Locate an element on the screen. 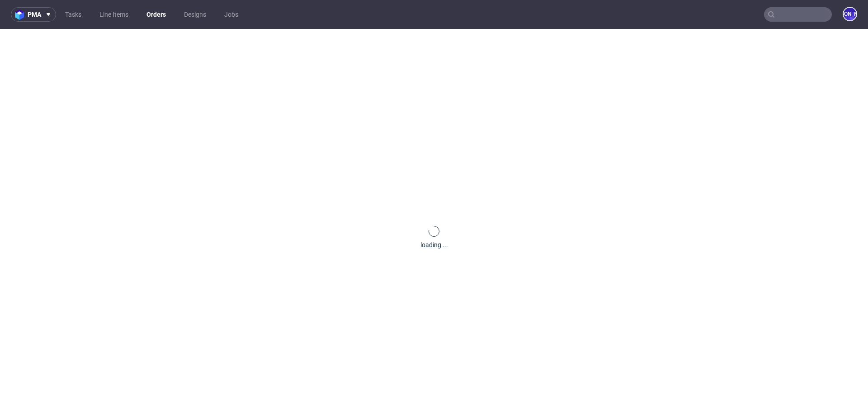 This screenshot has width=868, height=417. a: Line Items is located at coordinates (114, 15).